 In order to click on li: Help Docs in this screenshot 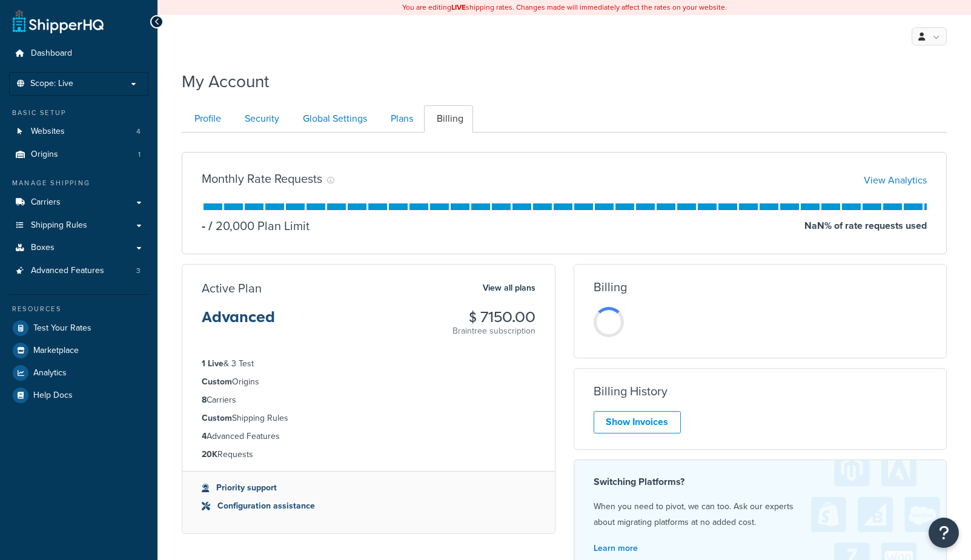, I will do `click(79, 396)`.